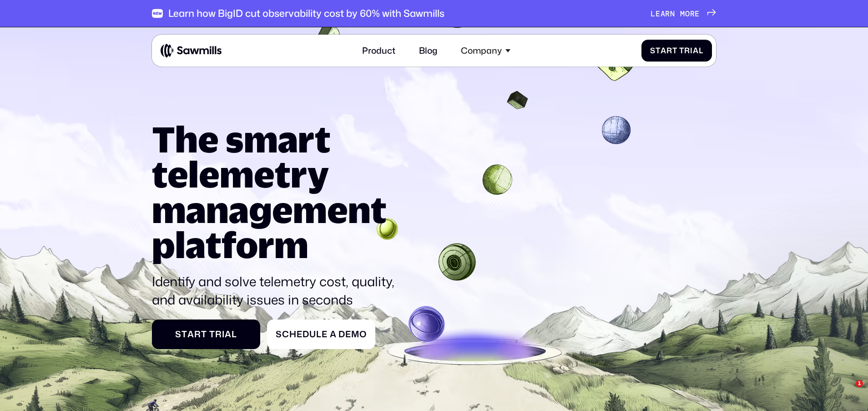  I want to click on span: u, so click(312, 334).